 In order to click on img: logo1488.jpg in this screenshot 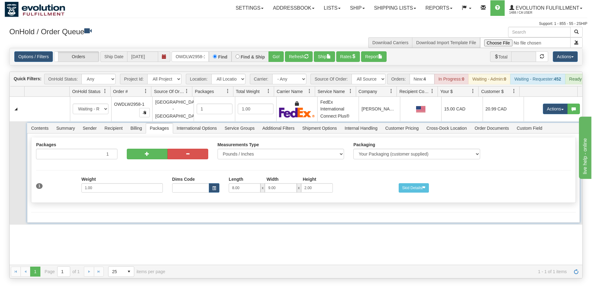, I will do `click(35, 9)`.